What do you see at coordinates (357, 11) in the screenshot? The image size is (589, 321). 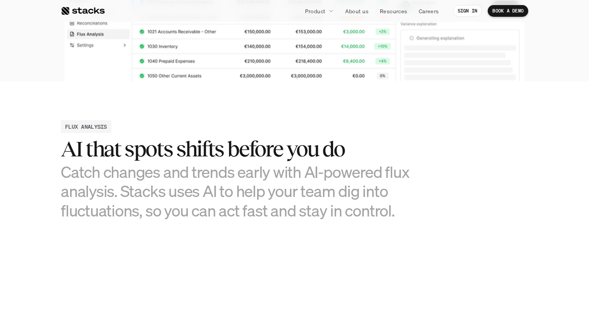 I see `p: About us` at bounding box center [357, 11].